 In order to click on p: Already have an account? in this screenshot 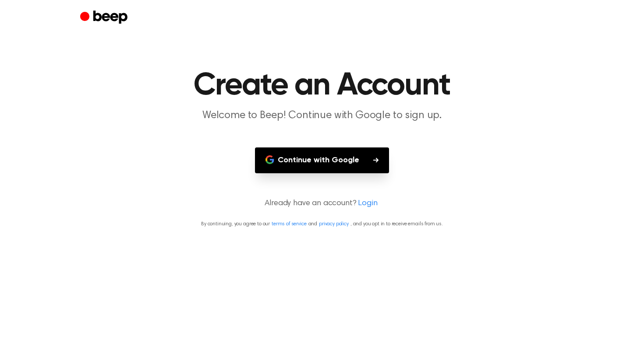, I will do `click(322, 203)`.